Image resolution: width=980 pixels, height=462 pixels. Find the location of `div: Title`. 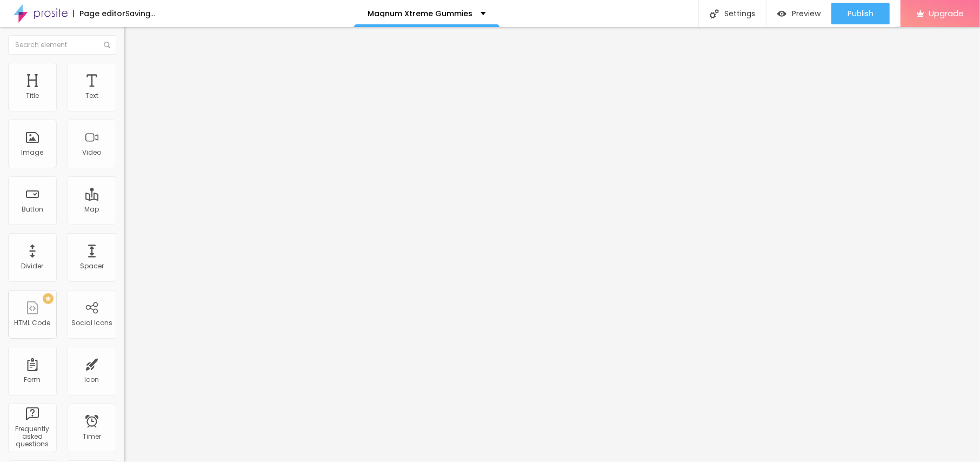

div: Title is located at coordinates (32, 96).